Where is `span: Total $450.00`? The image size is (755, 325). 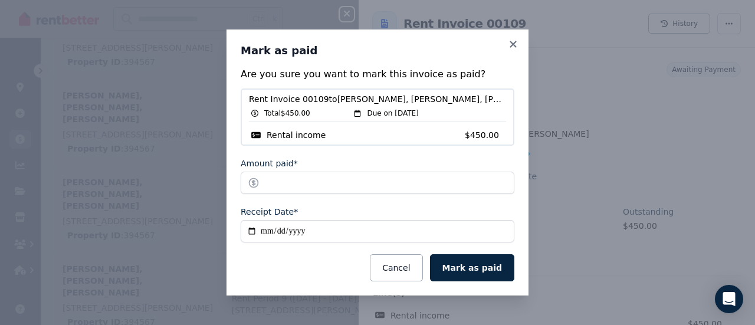
span: Total $450.00 is located at coordinates (287, 113).